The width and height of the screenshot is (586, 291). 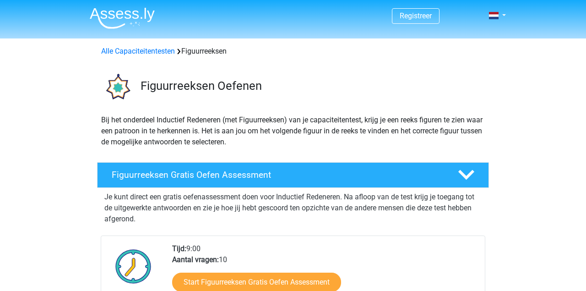 What do you see at coordinates (117, 87) in the screenshot?
I see `img: figuurreeksen` at bounding box center [117, 87].